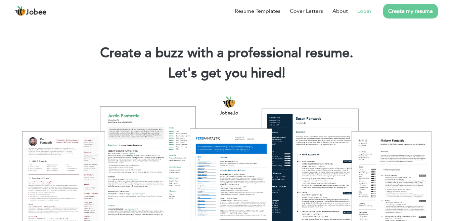  Describe the element at coordinates (307, 11) in the screenshot. I see `a: Cover Letters` at that location.